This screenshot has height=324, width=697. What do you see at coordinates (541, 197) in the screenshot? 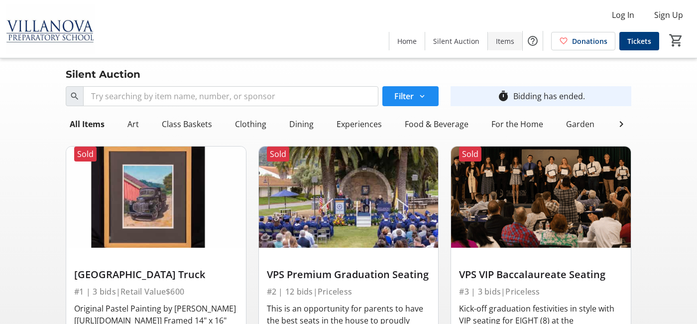
I see `img: VPS VIP Baccalaureate Seating` at bounding box center [541, 197].